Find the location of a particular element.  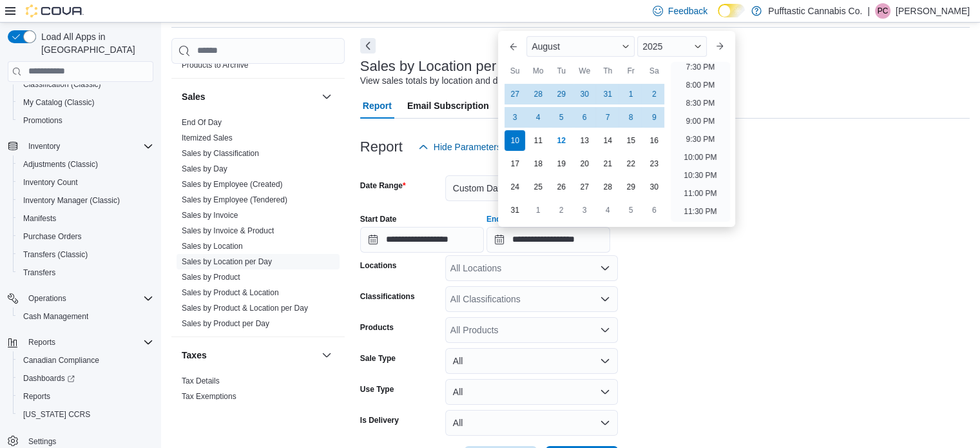

a: Sales by Product & Location is located at coordinates (230, 293).